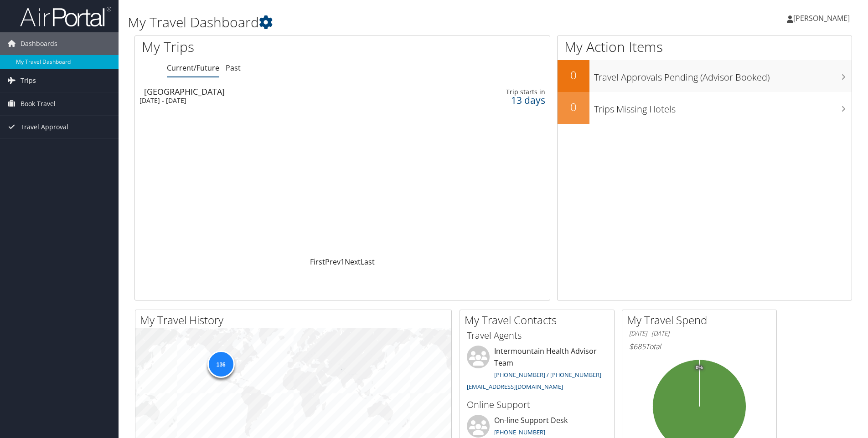 The width and height of the screenshot is (868, 438). Describe the element at coordinates (342, 262) in the screenshot. I see `a: 1` at that location.